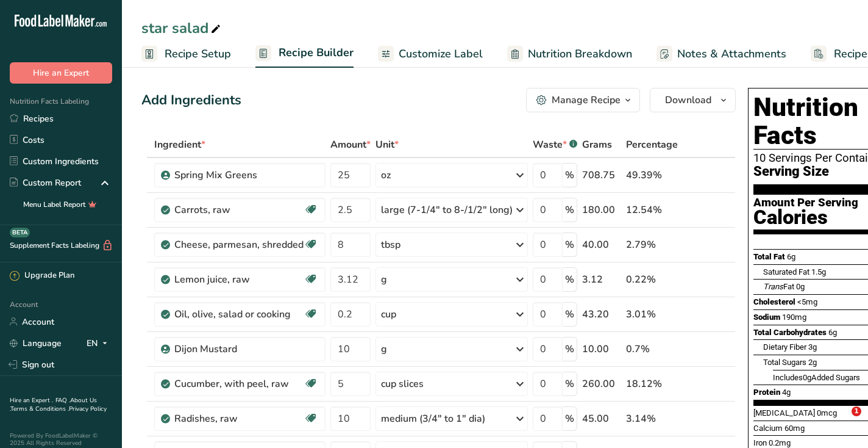 The width and height of the screenshot is (868, 448). Describe the element at coordinates (597, 145) in the screenshot. I see `span: Grams` at that location.